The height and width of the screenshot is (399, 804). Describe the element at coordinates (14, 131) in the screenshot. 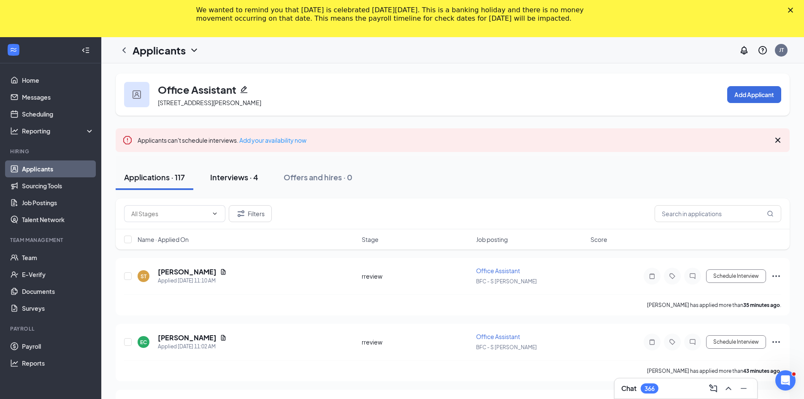

I see `svg: Analysis` at that location.